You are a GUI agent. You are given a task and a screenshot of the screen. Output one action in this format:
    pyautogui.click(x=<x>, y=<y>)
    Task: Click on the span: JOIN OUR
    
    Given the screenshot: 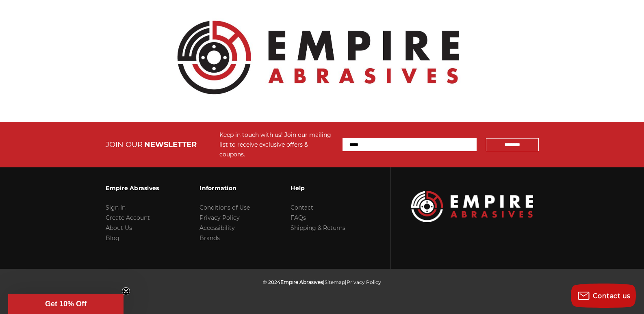 What is the action you would take?
    pyautogui.click(x=124, y=144)
    